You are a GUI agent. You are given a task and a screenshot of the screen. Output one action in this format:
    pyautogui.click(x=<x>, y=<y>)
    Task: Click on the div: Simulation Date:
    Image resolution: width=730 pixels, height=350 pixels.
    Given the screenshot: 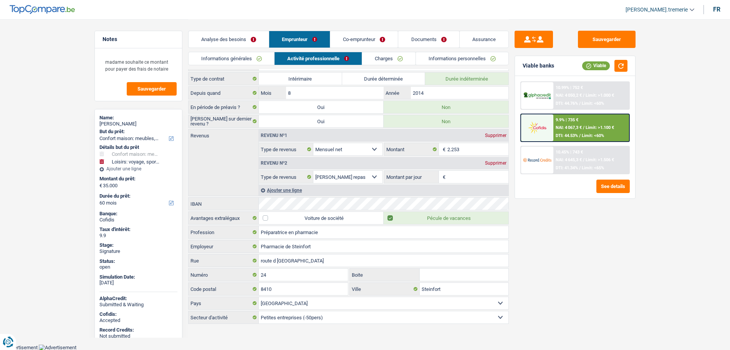 What is the action you would take?
    pyautogui.click(x=138, y=277)
    